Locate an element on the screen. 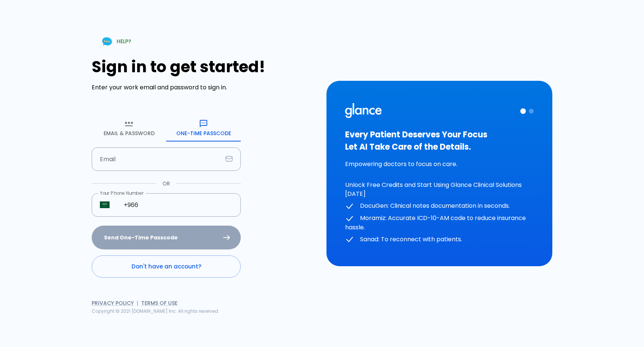 The image size is (644, 347). p: Moramiz: Accurate ICD-10-AM code to reduce insurance hassle. is located at coordinates (440, 222).